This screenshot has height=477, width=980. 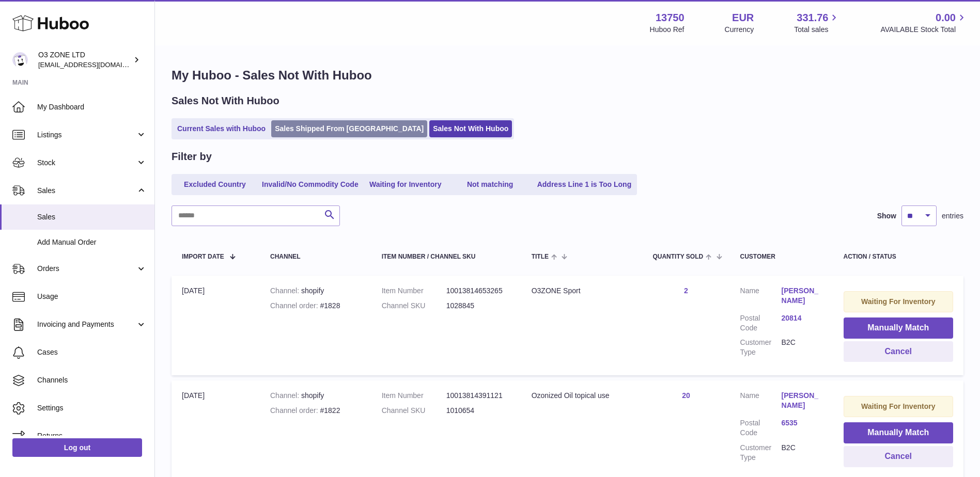 I want to click on dd: 10013814653265, so click(x=478, y=290).